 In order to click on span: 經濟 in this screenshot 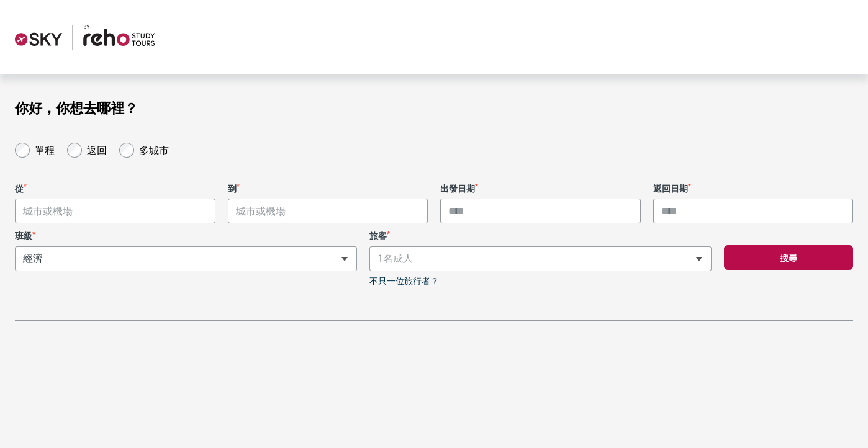, I will do `click(186, 259)`.